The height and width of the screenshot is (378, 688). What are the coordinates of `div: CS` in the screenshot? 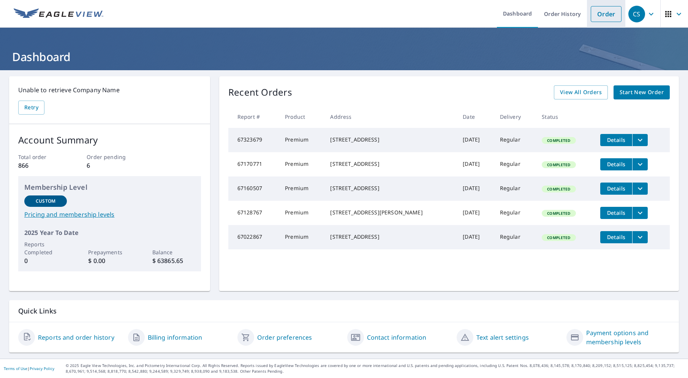 It's located at (636, 14).